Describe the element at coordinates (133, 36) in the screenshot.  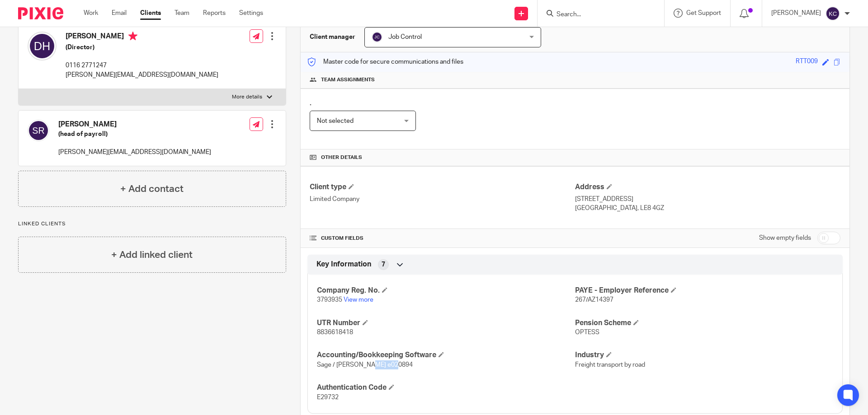
I see `i: Primary` at that location.